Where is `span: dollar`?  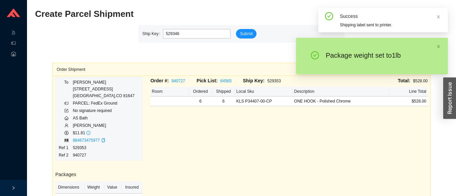
span: dollar is located at coordinates (66, 133).